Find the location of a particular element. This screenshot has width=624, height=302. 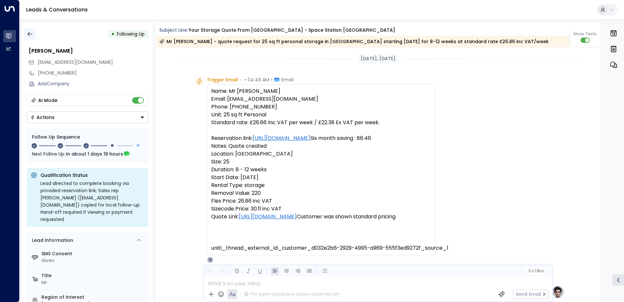

div: AddCompany is located at coordinates (93, 84).